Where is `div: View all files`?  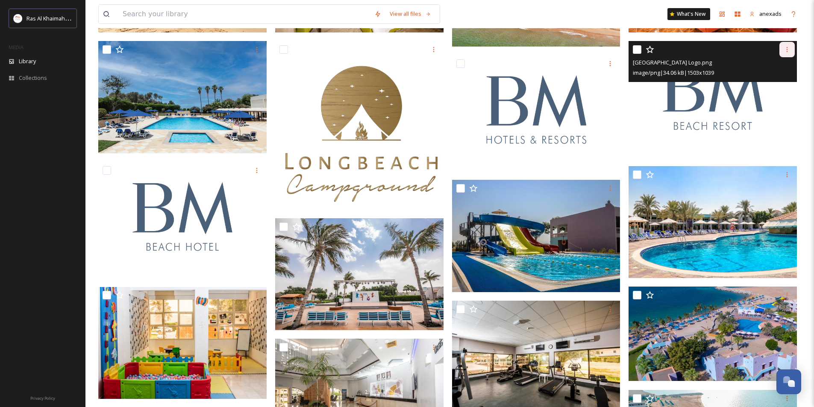
div: View all files is located at coordinates (410, 14).